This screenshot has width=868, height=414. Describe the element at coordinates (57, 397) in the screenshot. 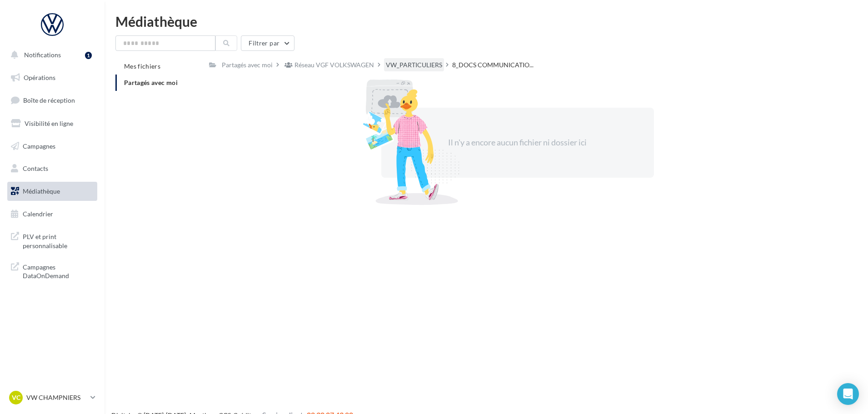

I see `p: VW CHAMPNIERS` at that location.